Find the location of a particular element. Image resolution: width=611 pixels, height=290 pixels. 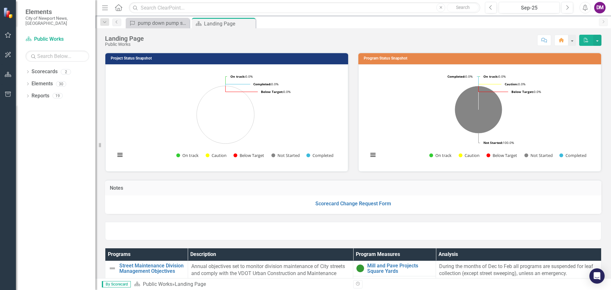

input: Search ClearPoint... is located at coordinates (305, 8).